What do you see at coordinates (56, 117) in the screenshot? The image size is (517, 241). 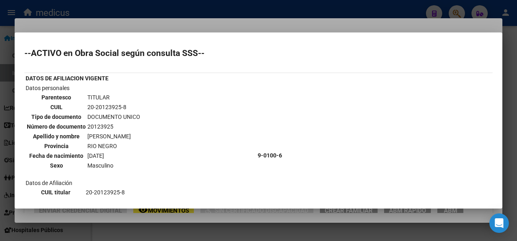 I see `th: Tipo de documento` at bounding box center [56, 117].